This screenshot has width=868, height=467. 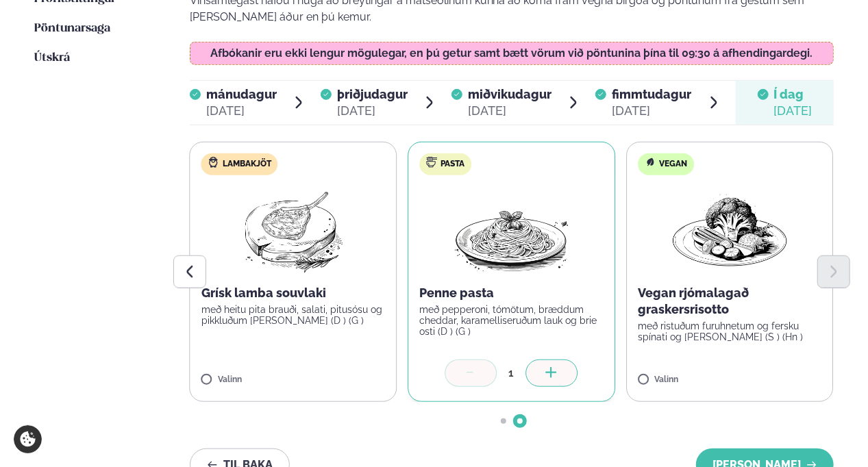 What do you see at coordinates (293, 293) in the screenshot?
I see `p: Grísk lamba souvlaki` at bounding box center [293, 293].